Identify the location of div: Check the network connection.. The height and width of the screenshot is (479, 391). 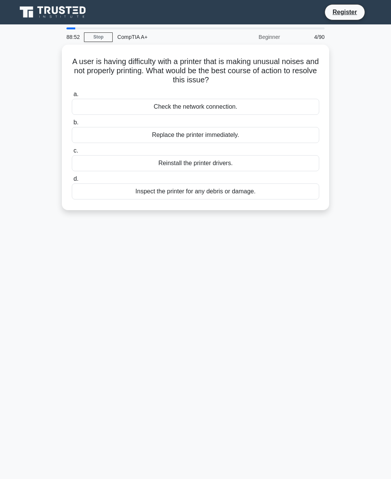
(195, 107).